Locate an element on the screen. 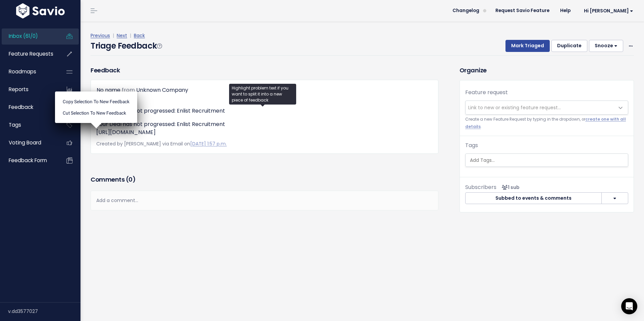  a: Request Savio Feature is located at coordinates (522, 11).